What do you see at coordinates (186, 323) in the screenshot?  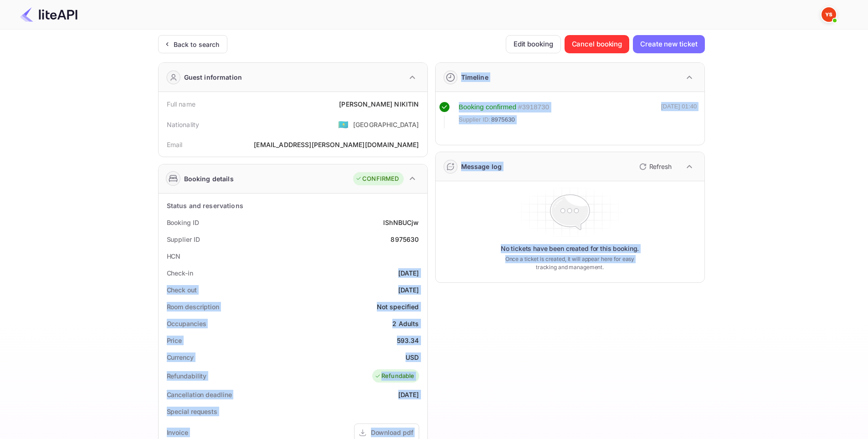 I see `div: Occupancies` at bounding box center [186, 323].